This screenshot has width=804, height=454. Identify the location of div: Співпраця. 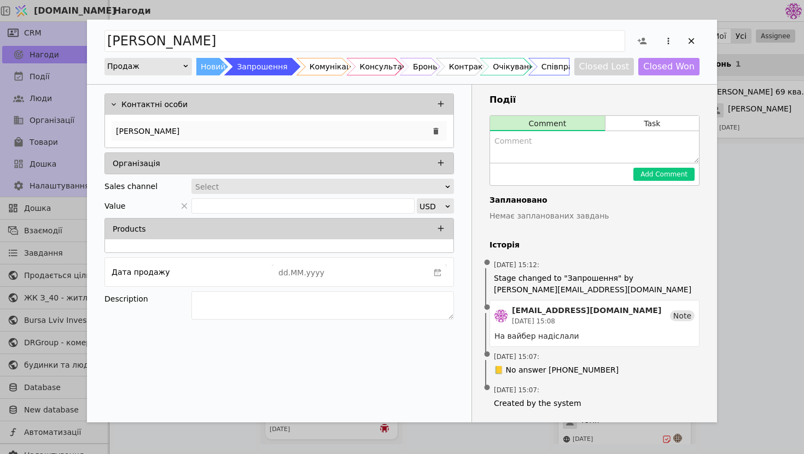
(562, 67).